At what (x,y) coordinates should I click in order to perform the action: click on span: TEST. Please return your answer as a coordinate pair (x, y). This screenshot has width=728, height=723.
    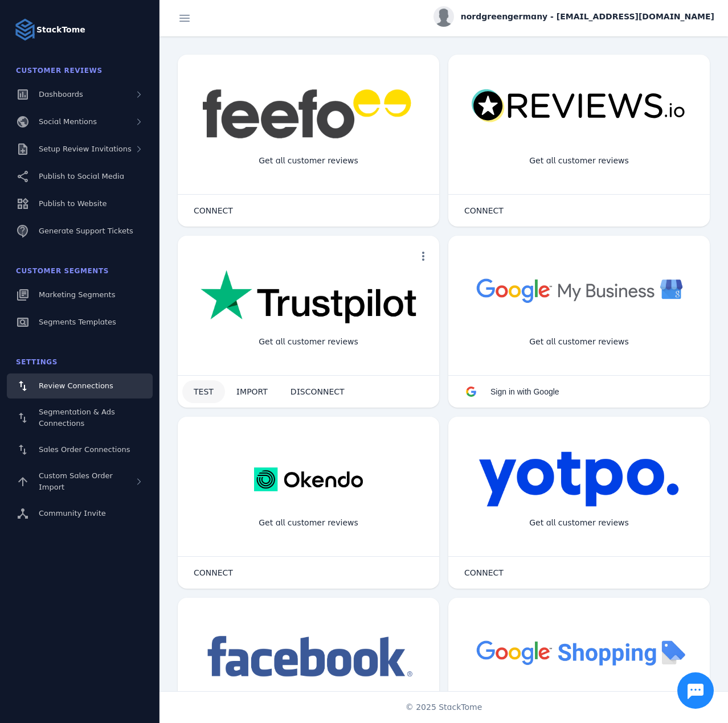
    Looking at the image, I should click on (203, 392).